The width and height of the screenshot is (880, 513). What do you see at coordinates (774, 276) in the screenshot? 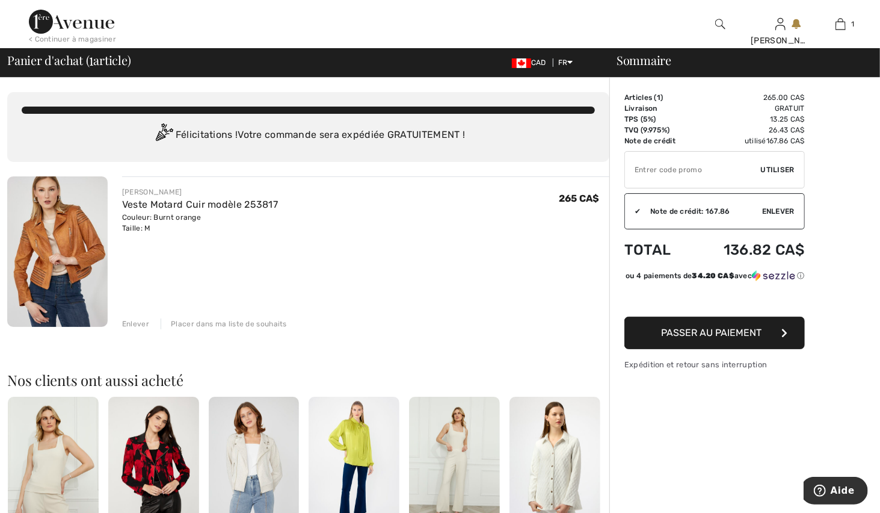
I see `img: Sezzle` at bounding box center [774, 276].